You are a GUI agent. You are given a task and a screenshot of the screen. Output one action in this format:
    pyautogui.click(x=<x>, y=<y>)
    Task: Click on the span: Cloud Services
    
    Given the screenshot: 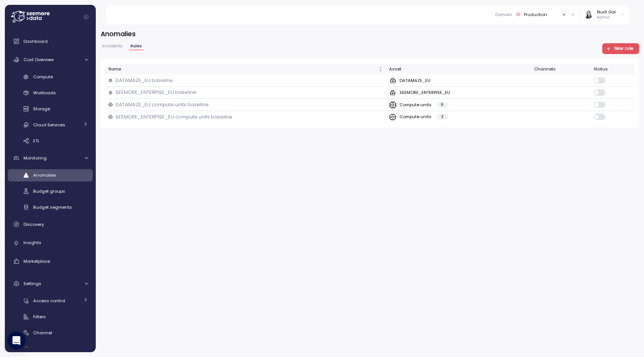 What is the action you would take?
    pyautogui.click(x=49, y=125)
    